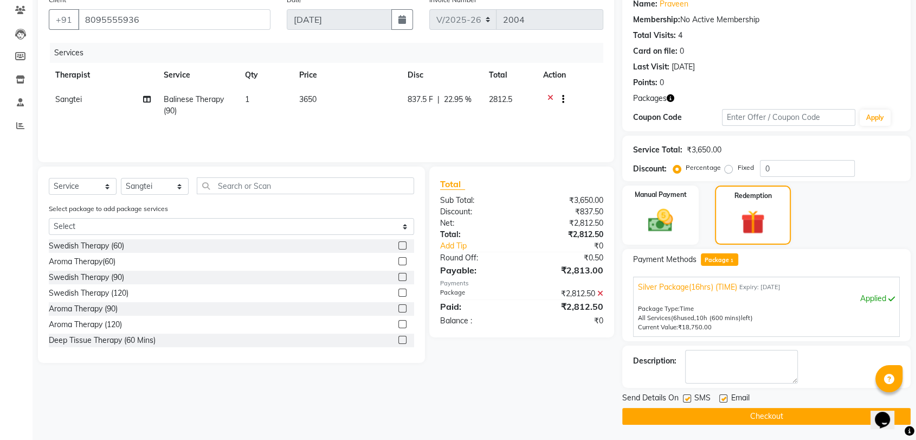 This screenshot has height=440, width=916. Describe the element at coordinates (687, 308) in the screenshot. I see `span: Time` at that location.